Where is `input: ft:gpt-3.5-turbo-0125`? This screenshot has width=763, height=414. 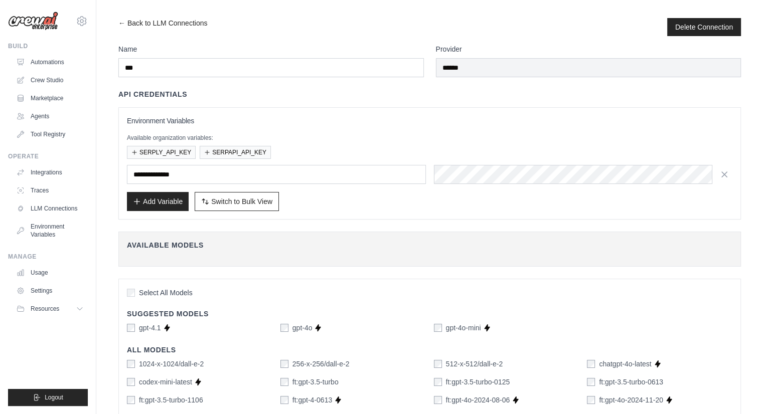 input: ft:gpt-3.5-turbo-0125 is located at coordinates (438, 382).